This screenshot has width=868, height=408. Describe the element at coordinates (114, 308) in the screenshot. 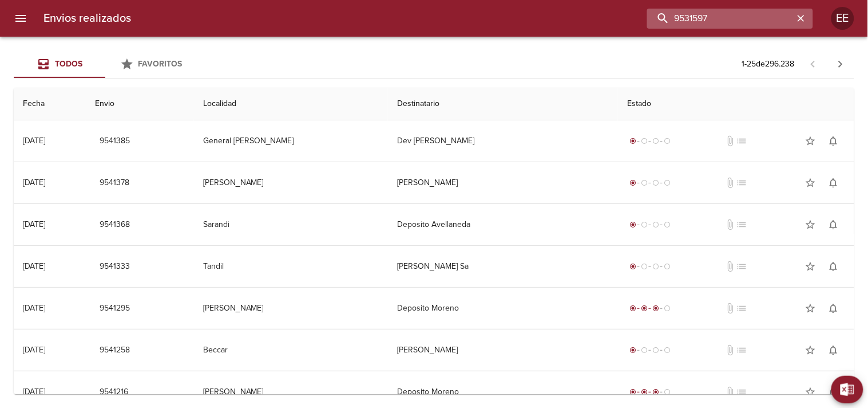

I see `button: 9541295` at that location.